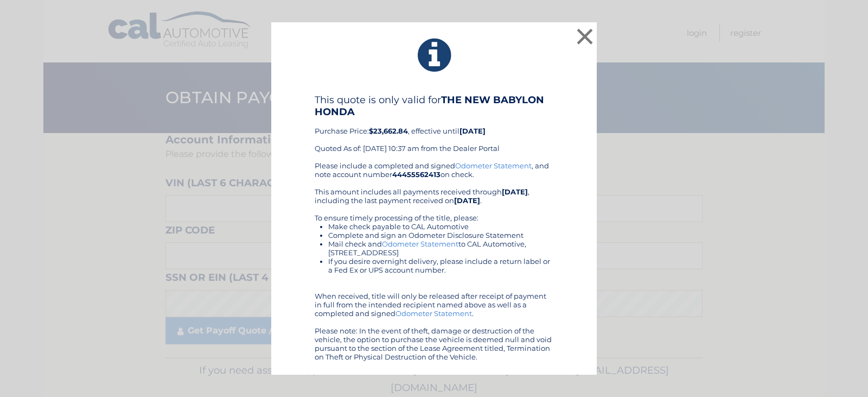 This screenshot has width=868, height=397. Describe the element at coordinates (416, 174) in the screenshot. I see `b: 44455562413` at that location.